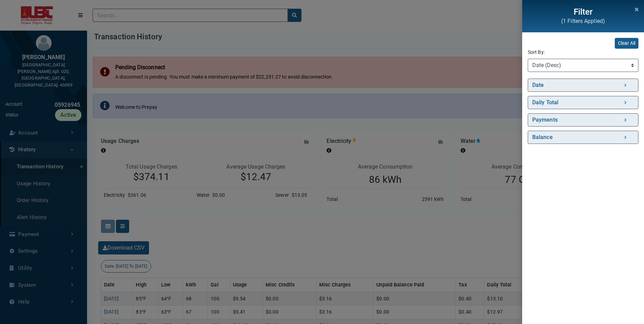  Describe the element at coordinates (584, 21) in the screenshot. I see `p: (1 Filters Applied)` at that location.